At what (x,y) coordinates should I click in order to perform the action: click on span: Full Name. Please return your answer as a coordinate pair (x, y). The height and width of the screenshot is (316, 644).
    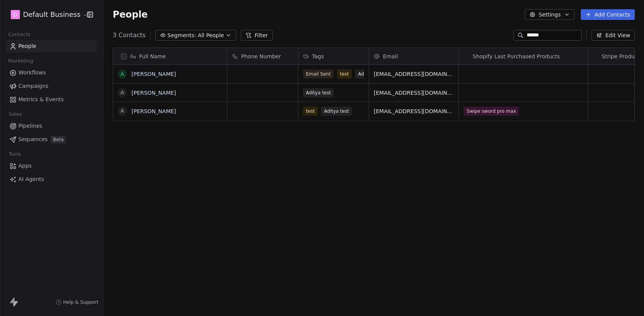
    Looking at the image, I should click on (153, 56).